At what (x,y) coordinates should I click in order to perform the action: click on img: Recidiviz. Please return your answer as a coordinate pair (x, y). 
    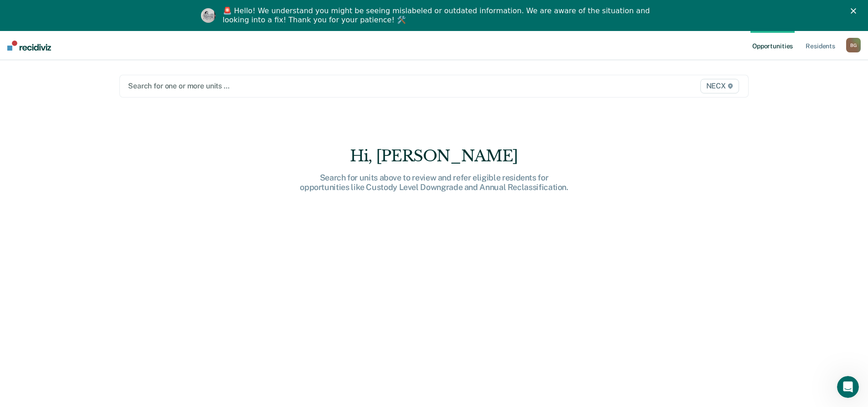
    Looking at the image, I should click on (29, 45).